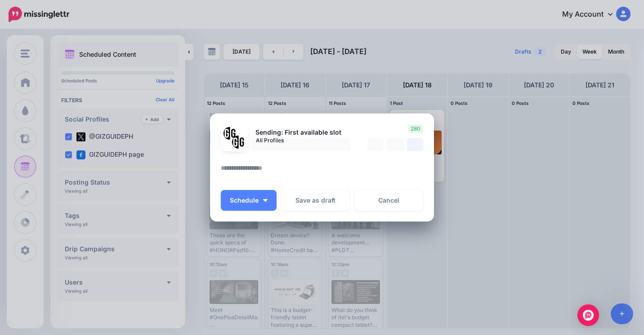 The width and height of the screenshot is (644, 335). I want to click on a: All Profiles, so click(301, 145).